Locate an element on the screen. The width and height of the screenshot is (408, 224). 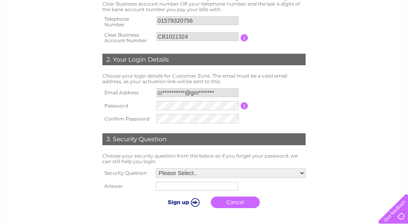
a: Cancel is located at coordinates (235, 202).